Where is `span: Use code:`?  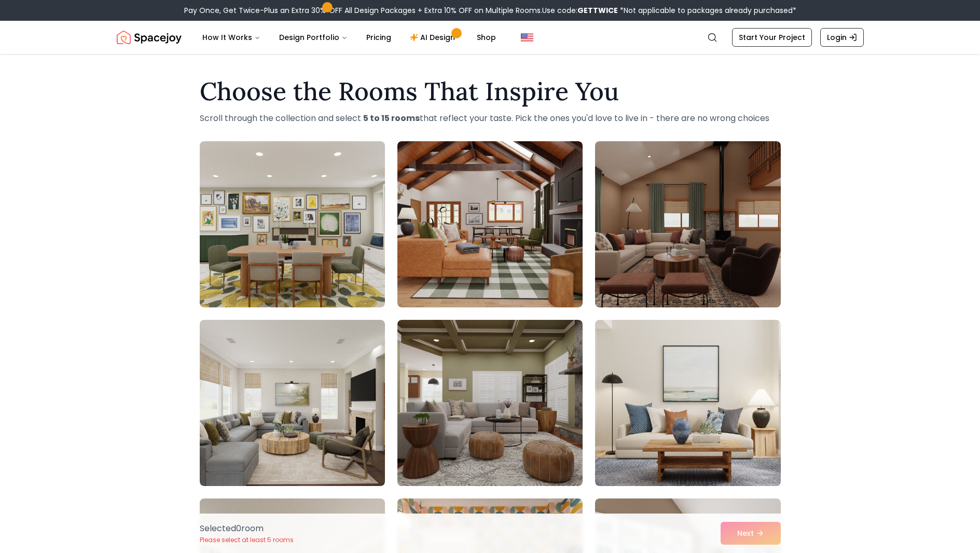 span: Use code: is located at coordinates (580, 11).